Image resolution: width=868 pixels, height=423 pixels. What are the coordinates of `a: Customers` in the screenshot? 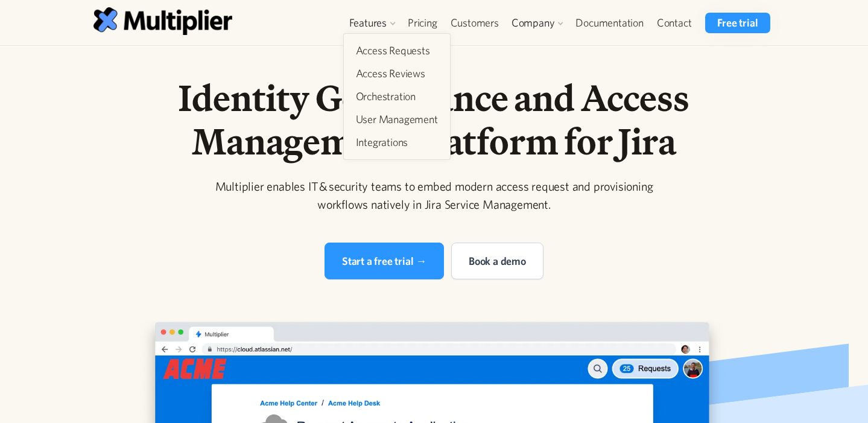 It's located at (474, 23).